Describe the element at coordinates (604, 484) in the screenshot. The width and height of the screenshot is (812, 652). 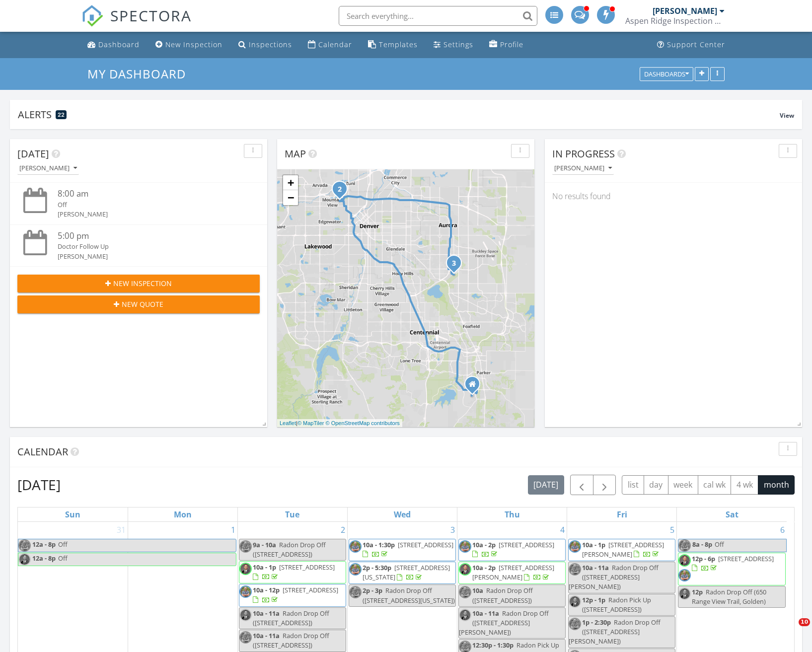
I see `button: Next month` at that location.